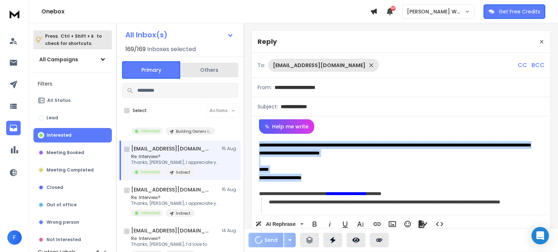 The width and height of the screenshot is (558, 252). Describe the element at coordinates (205, 12) in the screenshot. I see `h1: Onebox` at that location.